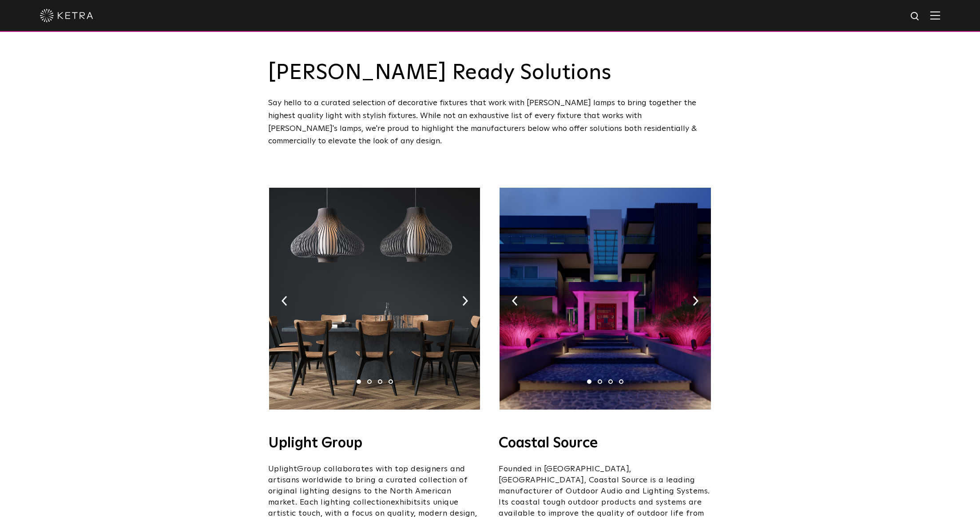 The height and width of the screenshot is (517, 980). Describe the element at coordinates (605, 299) in the screenshot. I see `img: 03-1.jpg` at that location.